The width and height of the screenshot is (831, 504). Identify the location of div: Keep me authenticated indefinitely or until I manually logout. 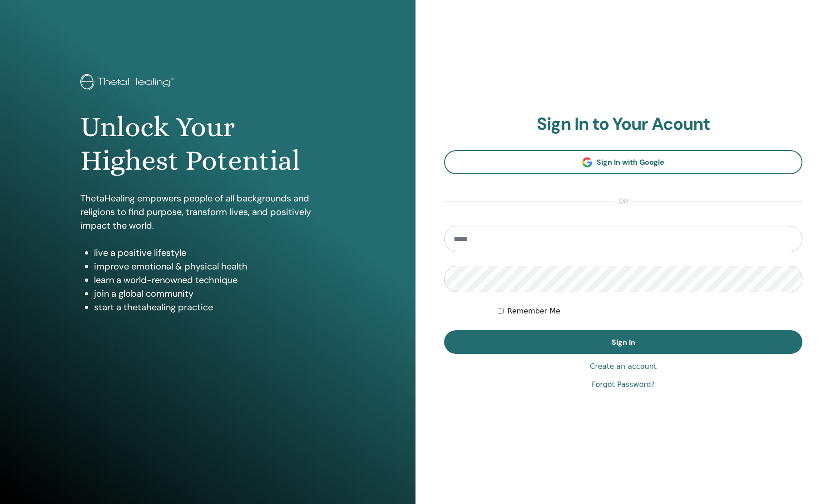
(650, 312).